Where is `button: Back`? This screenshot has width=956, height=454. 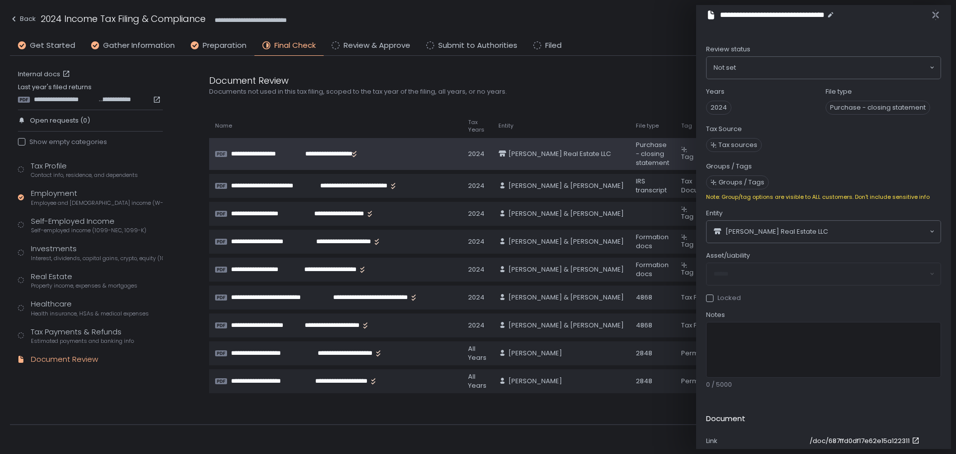 button: Back is located at coordinates (23, 20).